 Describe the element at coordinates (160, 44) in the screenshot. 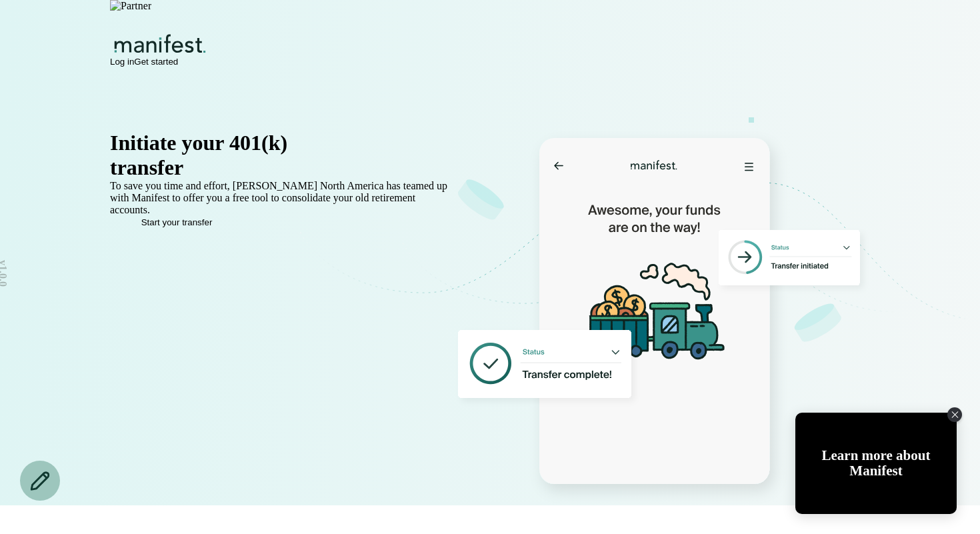

I see `img: Manifest` at that location.